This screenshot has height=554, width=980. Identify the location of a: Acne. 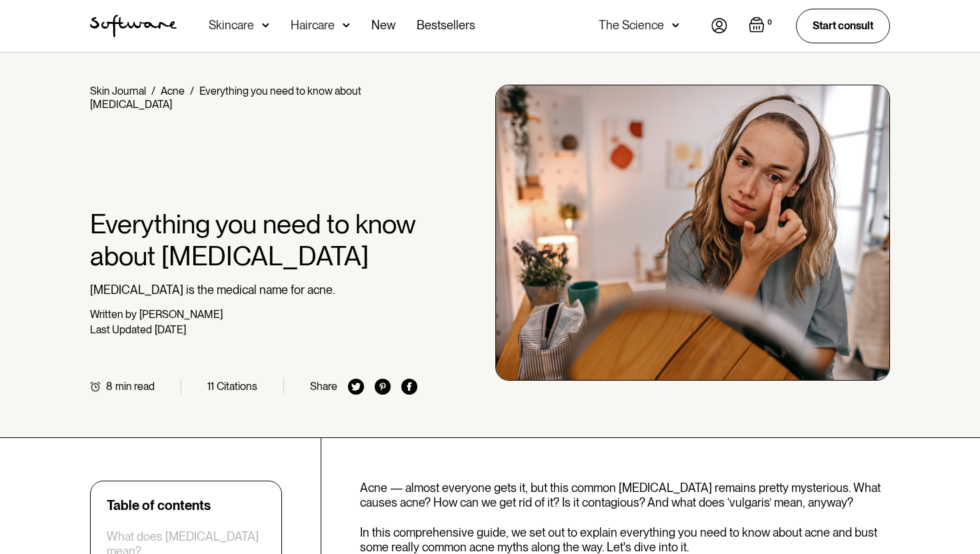
(172, 91).